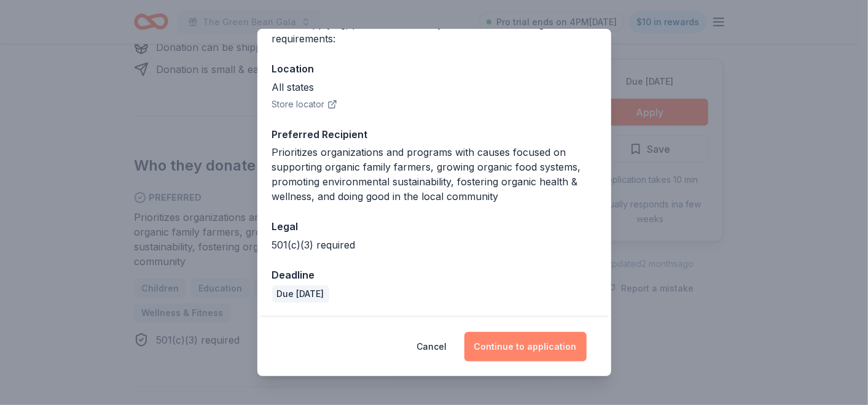 The width and height of the screenshot is (868, 405). What do you see at coordinates (434, 245) in the screenshot?
I see `div: 501(c)(3) required` at bounding box center [434, 245].